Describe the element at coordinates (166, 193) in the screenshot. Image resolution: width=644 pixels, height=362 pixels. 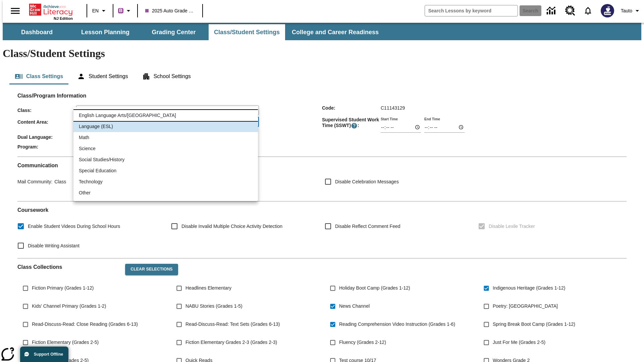
I see `li: Other` at that location.